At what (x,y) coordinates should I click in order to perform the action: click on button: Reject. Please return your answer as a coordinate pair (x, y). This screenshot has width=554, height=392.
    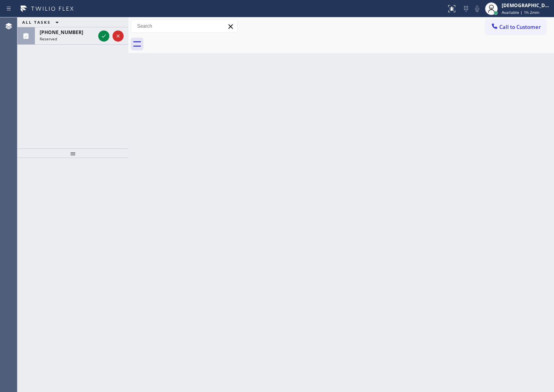
    Looking at the image, I should click on (118, 36).